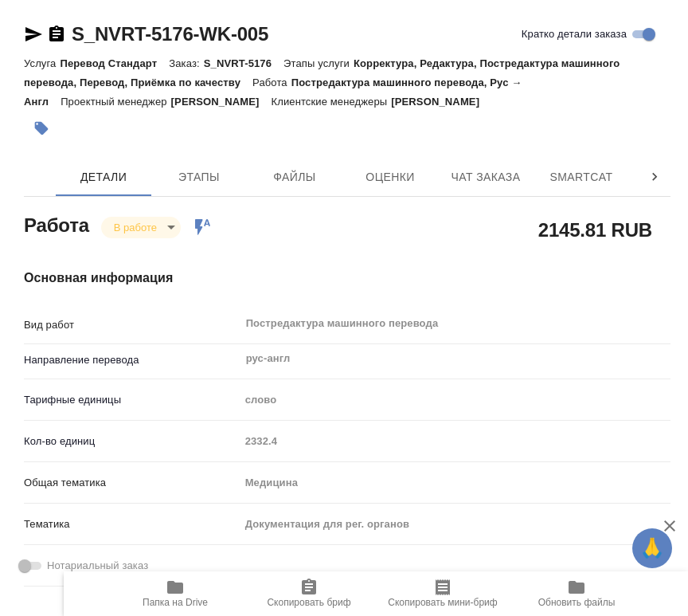  What do you see at coordinates (390, 177) in the screenshot?
I see `span: Оценки` at bounding box center [390, 177].